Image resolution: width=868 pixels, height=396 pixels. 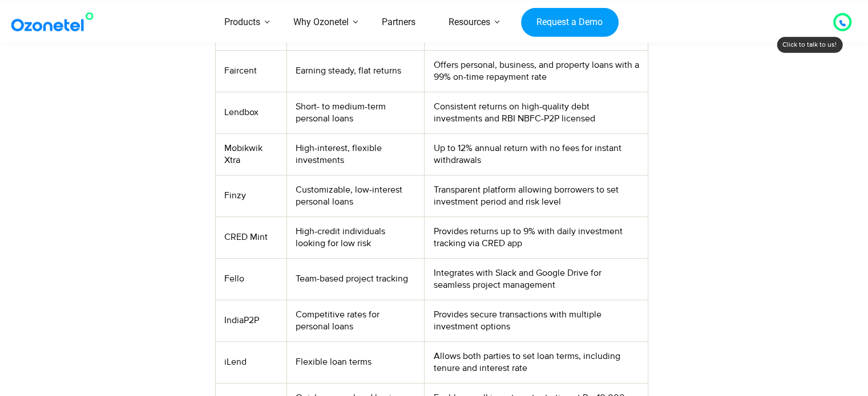 I want to click on td: Lendbox, so click(x=250, y=113).